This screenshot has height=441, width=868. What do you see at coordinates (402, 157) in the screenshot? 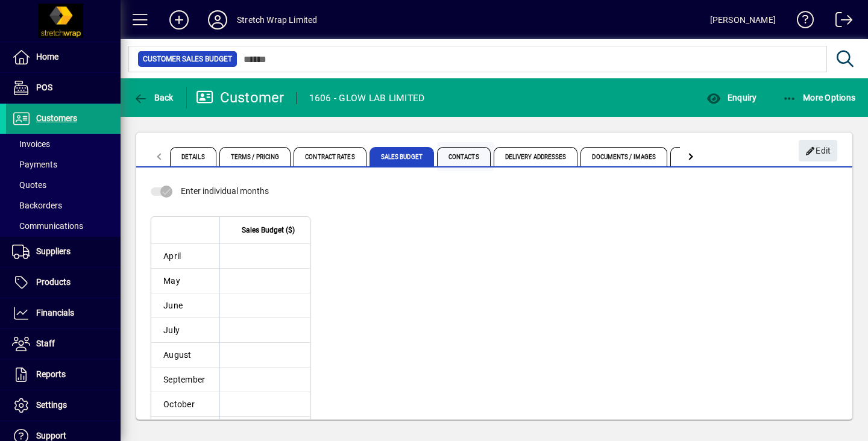
I see `span: Sales Budget` at bounding box center [402, 157].